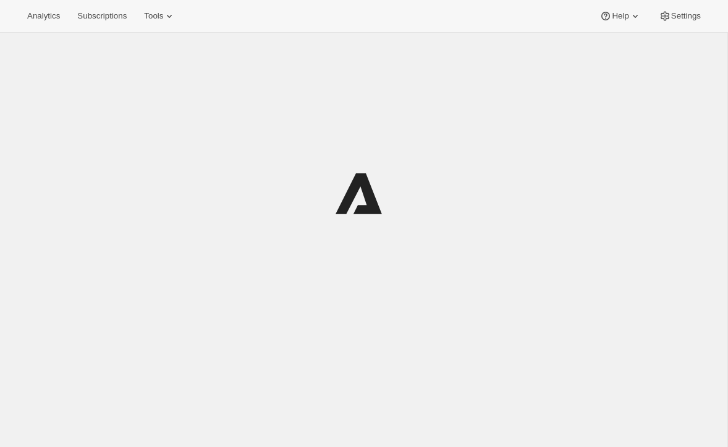  I want to click on button: Analytics, so click(43, 16).